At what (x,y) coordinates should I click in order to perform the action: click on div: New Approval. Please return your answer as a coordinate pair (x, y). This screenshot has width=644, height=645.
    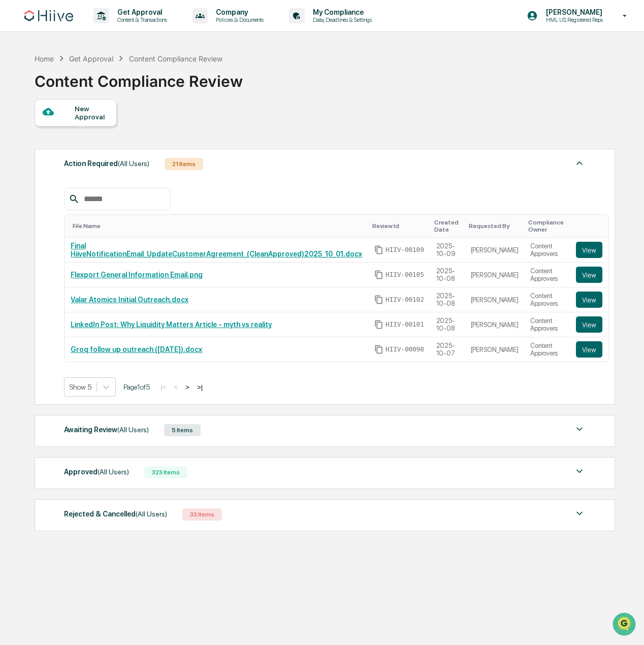
    Looking at the image, I should click on (91, 113).